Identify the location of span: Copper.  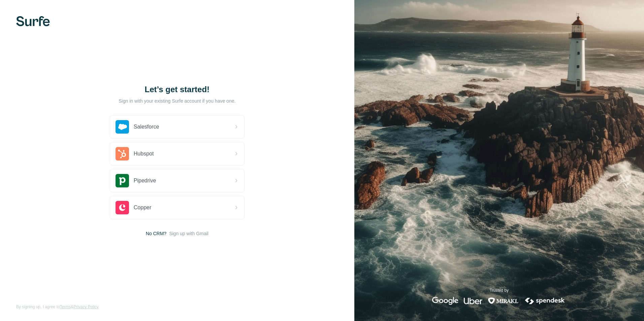
(143, 208).